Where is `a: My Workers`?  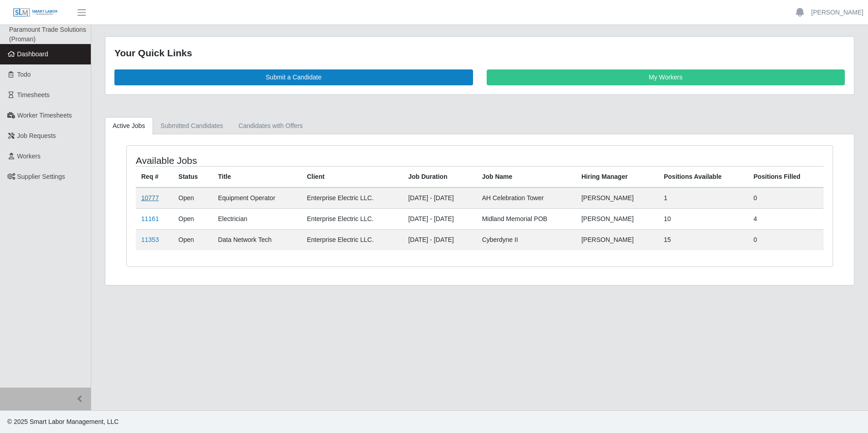 a: My Workers is located at coordinates (666, 77).